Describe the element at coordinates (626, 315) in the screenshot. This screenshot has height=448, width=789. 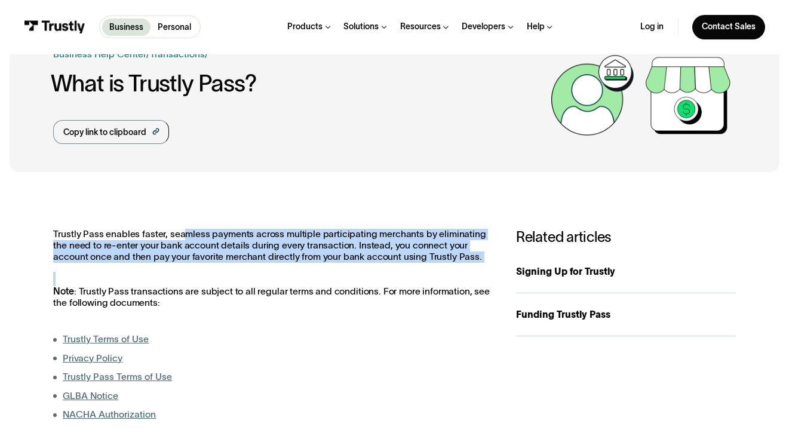
I see `div: Funding Trustly Pass` at that location.